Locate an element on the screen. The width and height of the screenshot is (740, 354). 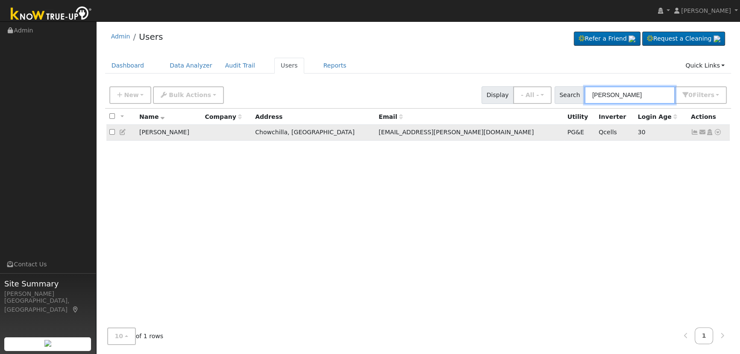
a: Refer a Friend is located at coordinates (607, 39).